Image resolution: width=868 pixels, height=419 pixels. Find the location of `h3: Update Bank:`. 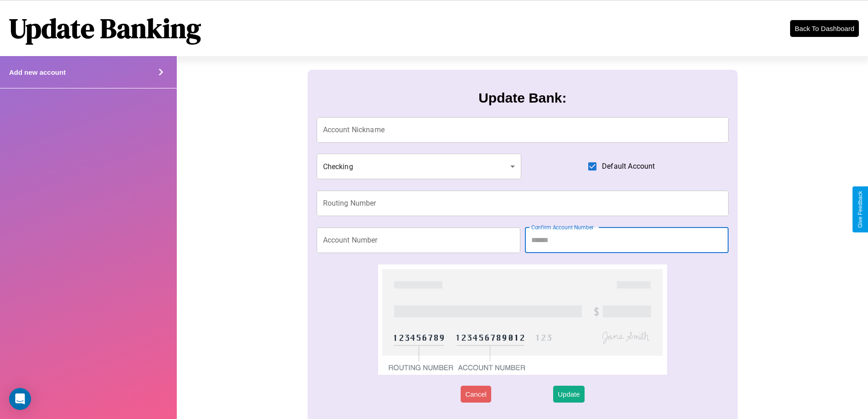

h3: Update Bank: is located at coordinates (522, 98).